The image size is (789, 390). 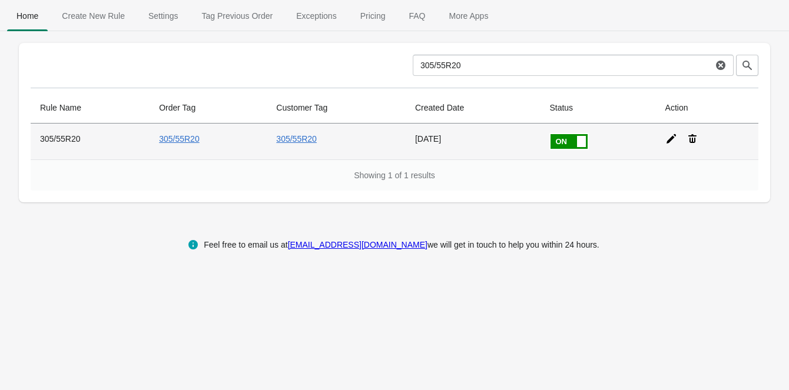 I want to click on span: Exceptions, so click(x=316, y=16).